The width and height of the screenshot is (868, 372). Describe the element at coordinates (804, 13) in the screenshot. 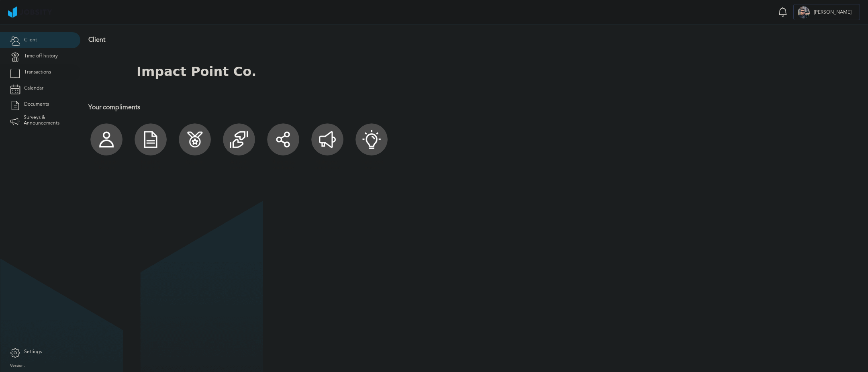

I see `div: M` at that location.